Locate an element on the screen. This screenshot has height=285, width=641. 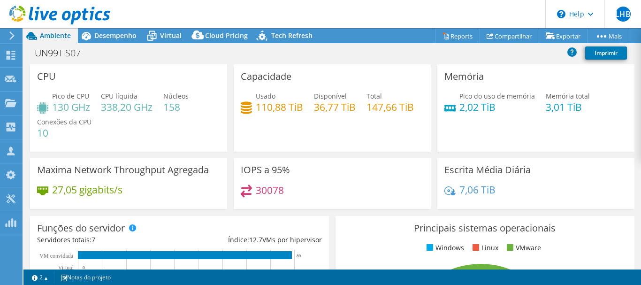
span: Núcleos is located at coordinates (176, 96).